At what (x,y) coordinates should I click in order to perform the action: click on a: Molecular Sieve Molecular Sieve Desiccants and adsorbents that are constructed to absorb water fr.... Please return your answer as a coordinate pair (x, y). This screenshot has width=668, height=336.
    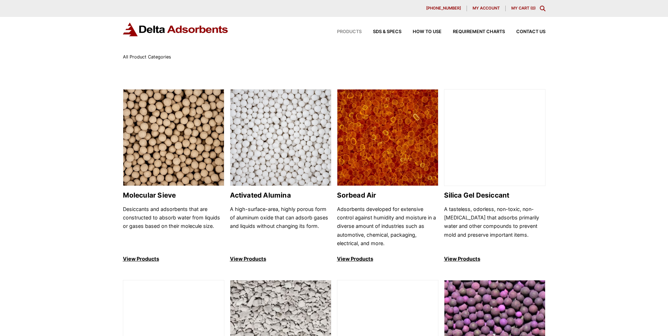
    Looking at the image, I should click on (174, 176).